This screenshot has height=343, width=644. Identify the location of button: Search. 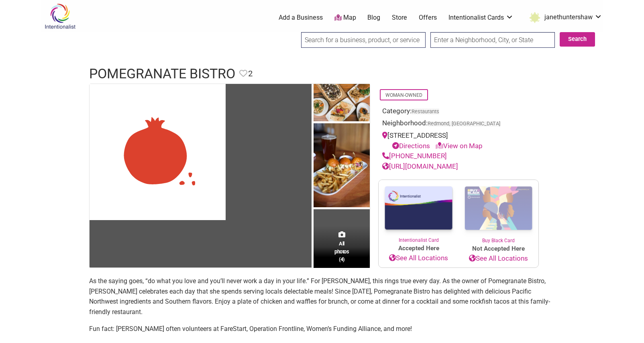
(577, 39).